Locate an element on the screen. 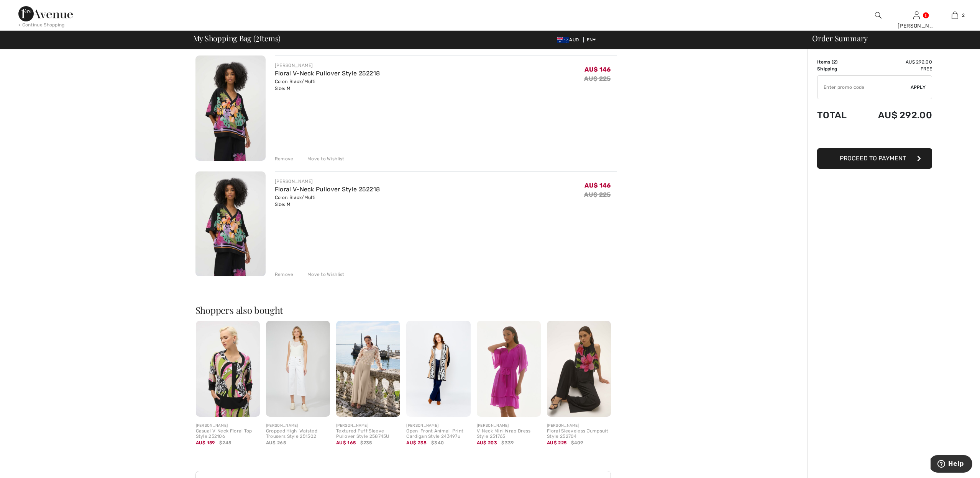  a: 2 is located at coordinates (955, 16).